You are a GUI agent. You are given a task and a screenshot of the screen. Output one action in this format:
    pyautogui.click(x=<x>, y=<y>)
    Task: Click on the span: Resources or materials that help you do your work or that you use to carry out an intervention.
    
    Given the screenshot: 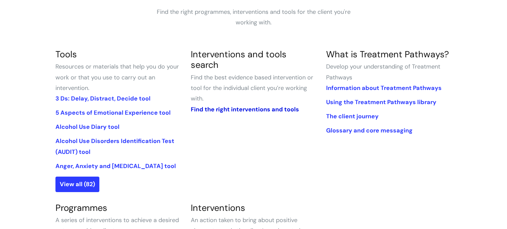 What is the action you would take?
    pyautogui.click(x=117, y=77)
    